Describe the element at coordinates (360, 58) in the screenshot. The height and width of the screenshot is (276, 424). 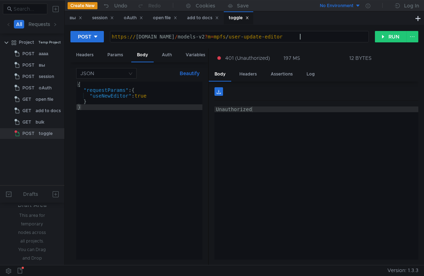
I see `div: 12 BYTES` at that location.